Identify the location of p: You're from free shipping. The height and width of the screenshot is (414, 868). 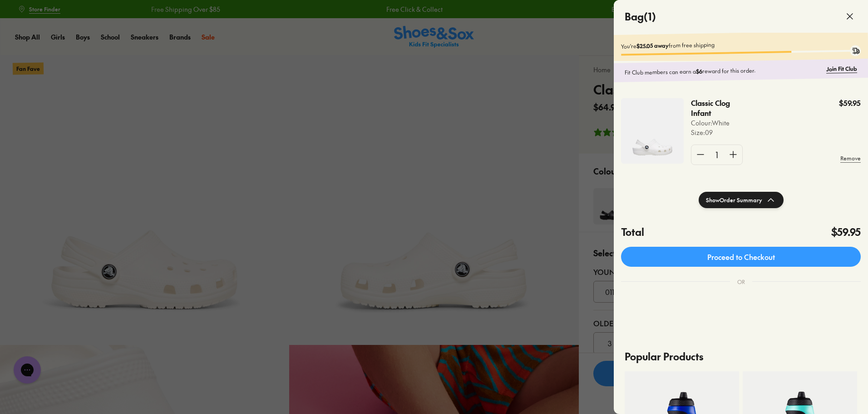
(741, 44).